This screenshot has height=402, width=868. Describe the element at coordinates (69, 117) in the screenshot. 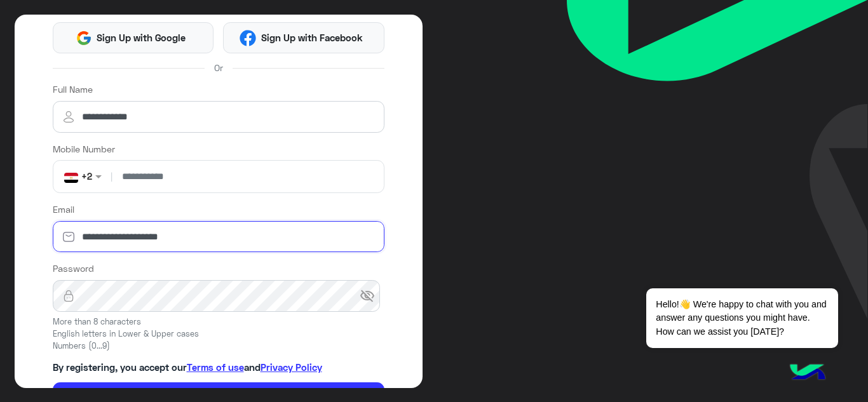

I see `img: user` at that location.